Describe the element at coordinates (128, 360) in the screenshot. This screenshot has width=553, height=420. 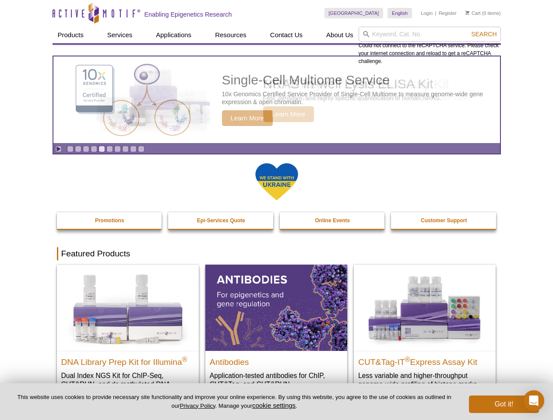
I see `h2: DNA Library Prep Kit for Illumina` at that location.